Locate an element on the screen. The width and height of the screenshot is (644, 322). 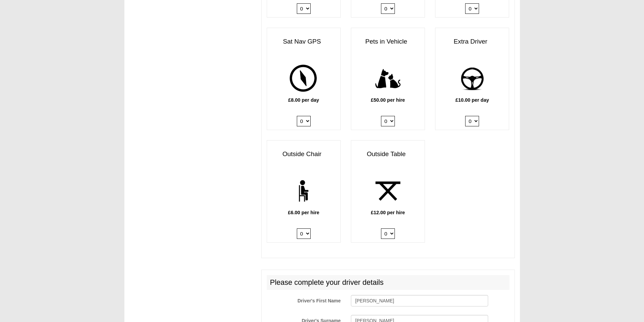
img: chair.png is located at coordinates (303, 191).